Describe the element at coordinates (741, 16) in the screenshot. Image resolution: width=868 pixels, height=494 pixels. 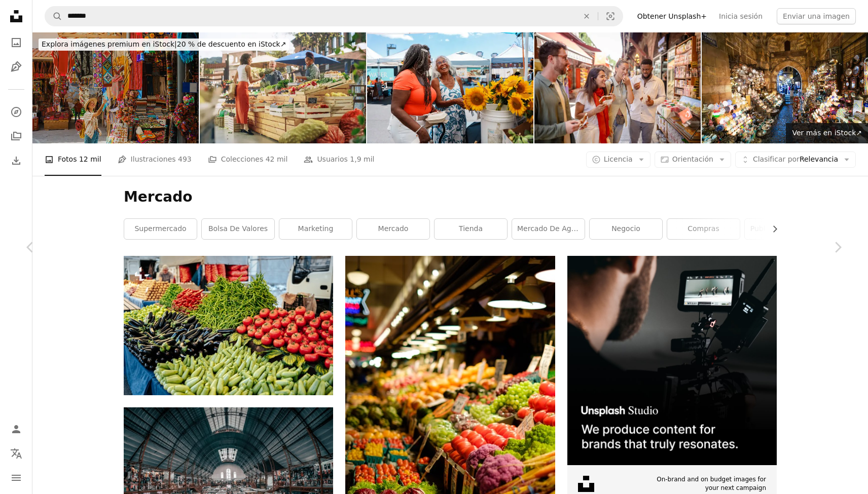
I see `a: Inicia sesión` at that location.